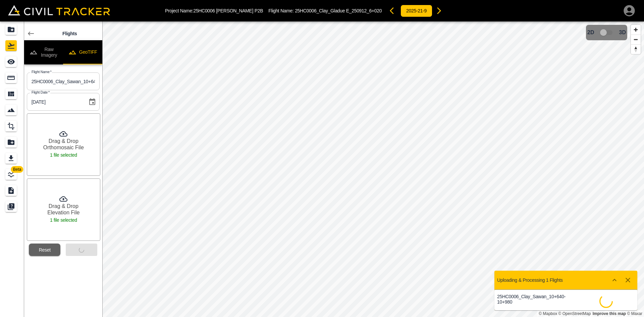 The width and height of the screenshot is (644, 317). Describe the element at coordinates (59, 10) in the screenshot. I see `img: Civil Tracker` at that location.